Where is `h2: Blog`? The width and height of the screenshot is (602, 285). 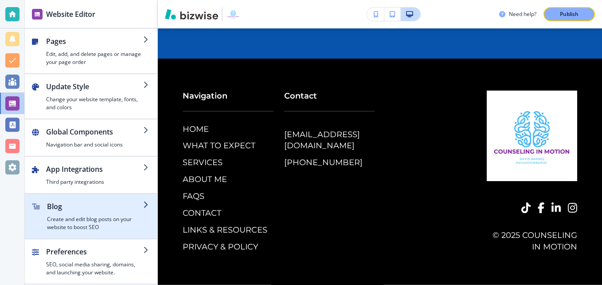
h2: Blog is located at coordinates (95, 206).